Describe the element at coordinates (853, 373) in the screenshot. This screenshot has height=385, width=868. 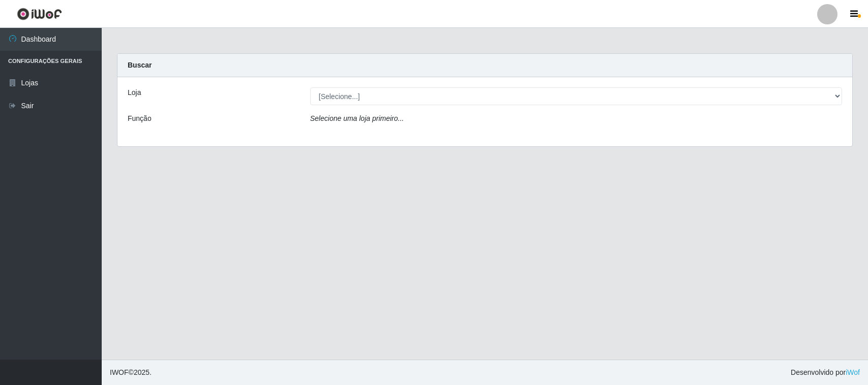
I see `a: iWof` at that location.